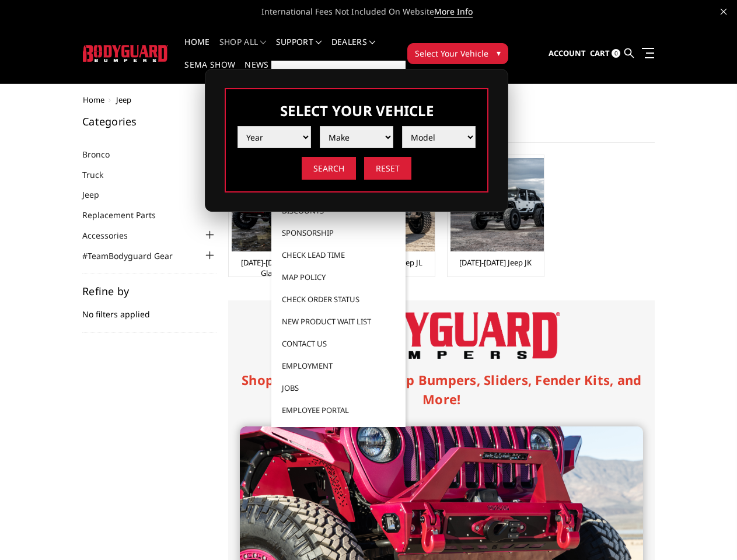 The height and width of the screenshot is (560, 737). What do you see at coordinates (388, 168) in the screenshot?
I see `input: Reset` at bounding box center [388, 168].